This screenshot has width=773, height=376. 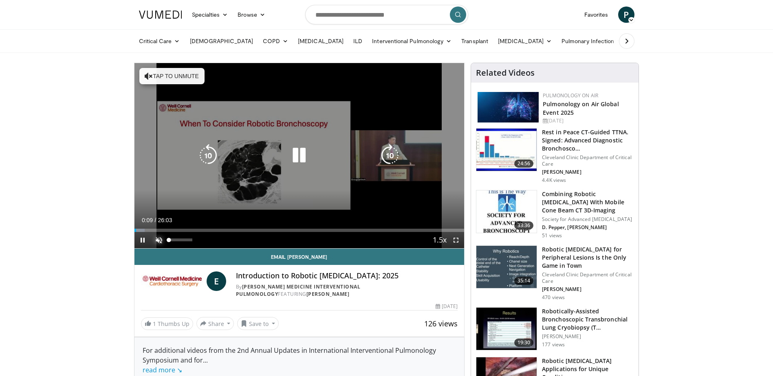 I want to click on div: Volume Level, so click(x=180, y=240).